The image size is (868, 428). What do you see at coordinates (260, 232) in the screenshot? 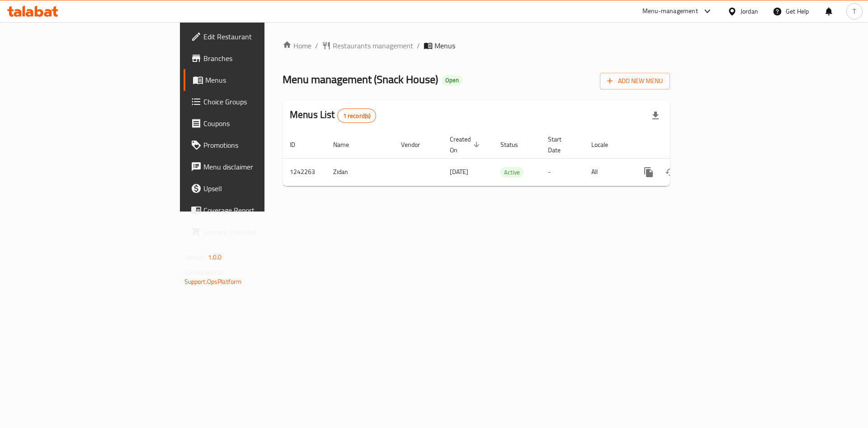
I see `span: Grocery Checklist` at bounding box center [260, 232].